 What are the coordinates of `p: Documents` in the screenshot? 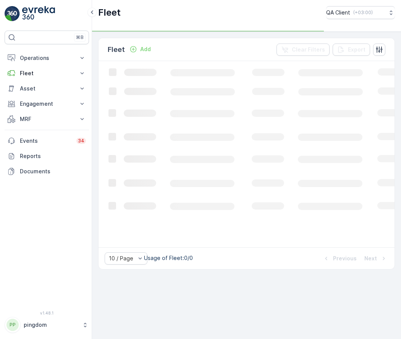 It's located at (53, 172).